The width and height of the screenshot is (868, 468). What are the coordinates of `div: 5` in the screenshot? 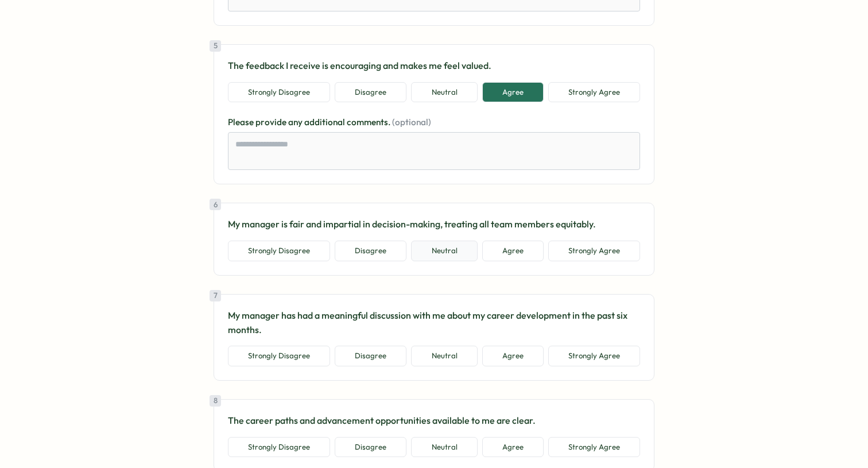 It's located at (216, 46).